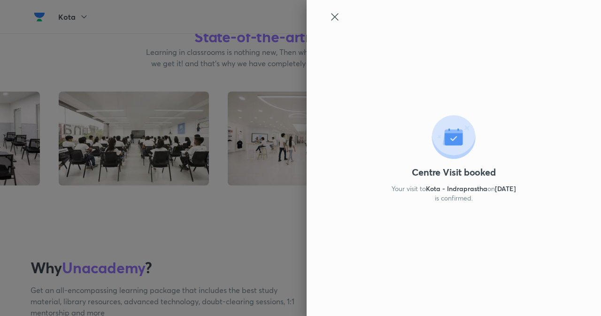 This screenshot has height=316, width=601. Describe the element at coordinates (454, 172) in the screenshot. I see `h4: Centre Visit booked` at that location.